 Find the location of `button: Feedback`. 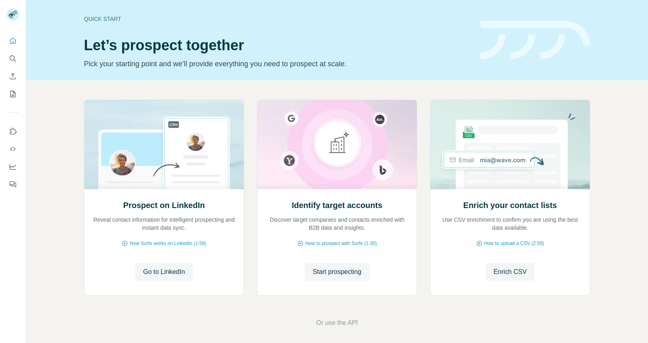

button: Feedback is located at coordinates (13, 184).